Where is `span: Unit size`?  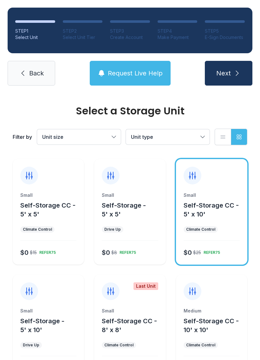
span: Unit size is located at coordinates (53, 137).